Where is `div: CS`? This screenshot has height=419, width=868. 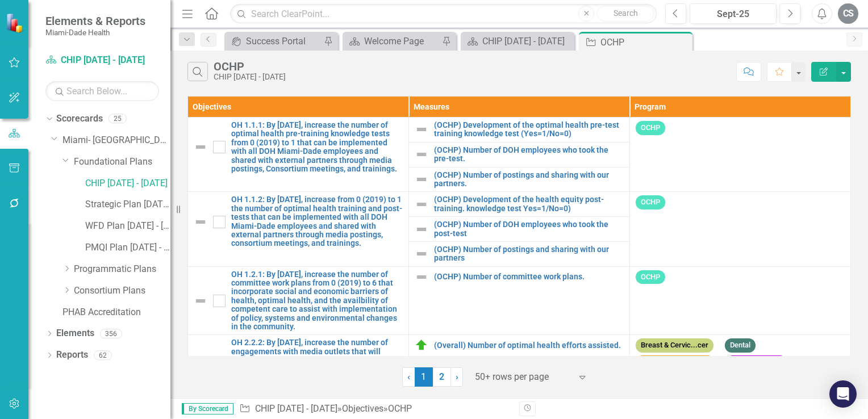
div: CS is located at coordinates (848, 13).